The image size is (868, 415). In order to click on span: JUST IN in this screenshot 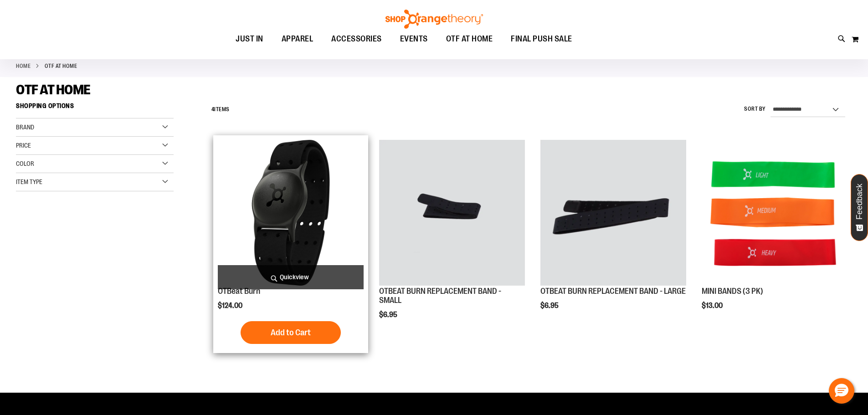, I will do `click(250, 38)`.